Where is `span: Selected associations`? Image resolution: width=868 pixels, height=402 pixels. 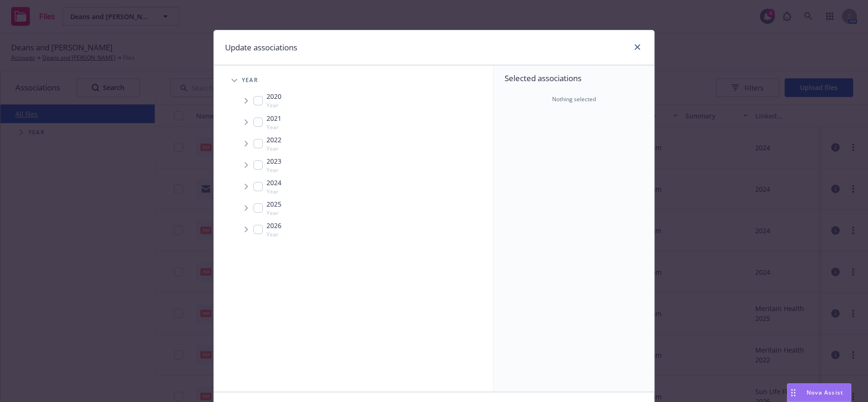 span: Selected associations is located at coordinates (574, 79).